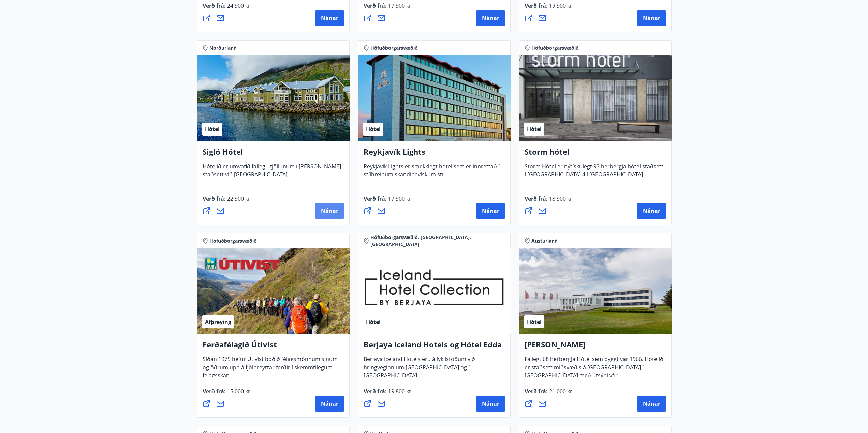  What do you see at coordinates (431, 173) in the screenshot?
I see `span: Reykjavik Lights er smekklegt hótel sem er innréttað í stílhreinum skandinavískum stíl.` at bounding box center [431, 173].